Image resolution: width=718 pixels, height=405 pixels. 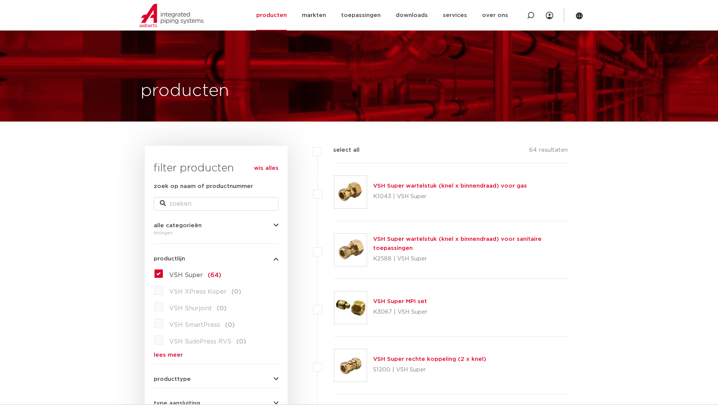 I want to click on h3: filter producten, so click(x=216, y=168).